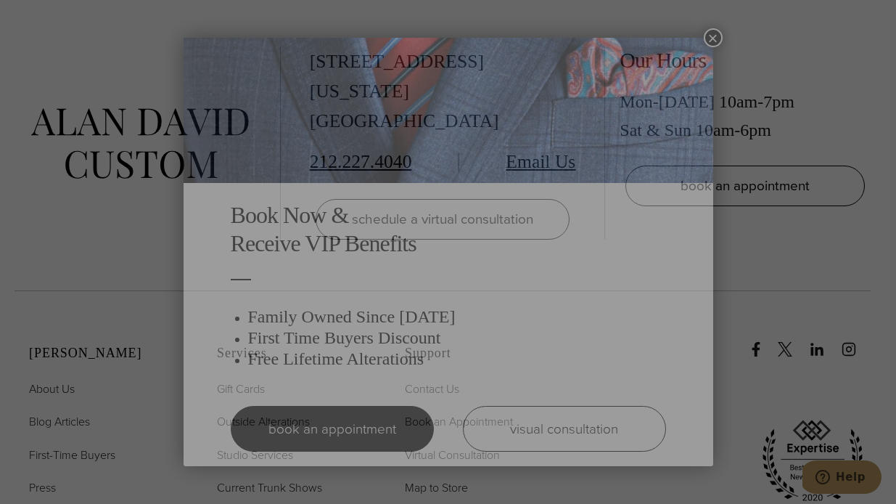 This screenshot has height=504, width=896. Describe the element at coordinates (448, 229) in the screenshot. I see `h2: Book Now & Receive VIP Benefits` at that location.